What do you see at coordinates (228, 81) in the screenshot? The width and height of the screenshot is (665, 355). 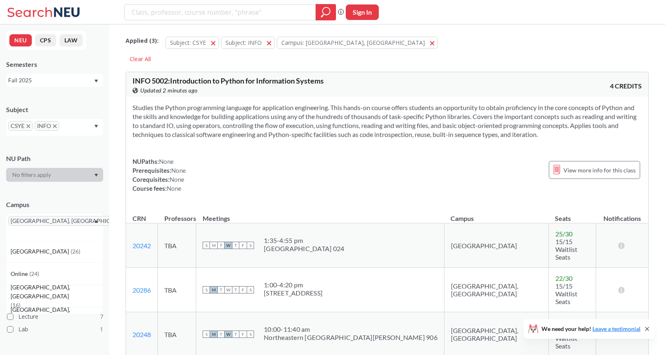 I see `span: INFO 5002 : Introduction to Python for Information Systems` at bounding box center [228, 81].